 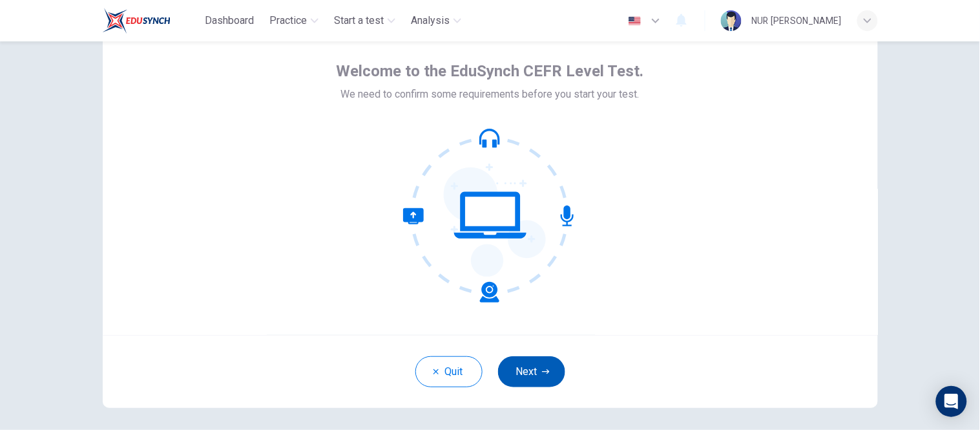 What do you see at coordinates (731, 21) in the screenshot?
I see `img: Profile picture` at bounding box center [731, 21].